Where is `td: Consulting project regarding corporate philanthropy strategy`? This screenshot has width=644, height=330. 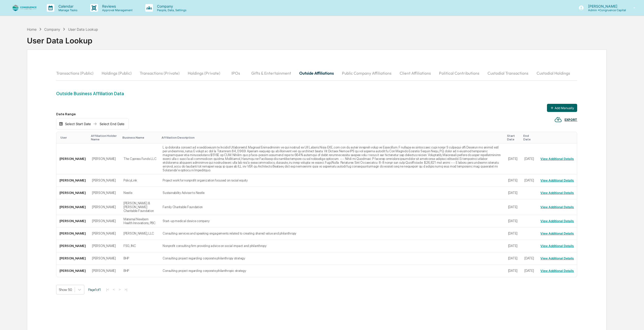
td: Consulting project regarding corporate philanthropy strategy is located at coordinates (332, 259).